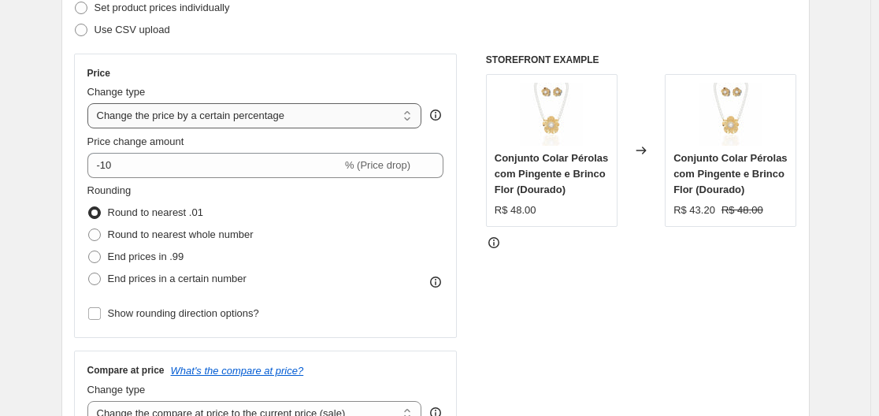 The image size is (879, 416). What do you see at coordinates (237, 370) in the screenshot?
I see `button: What's the compare at price?` at bounding box center [237, 370].